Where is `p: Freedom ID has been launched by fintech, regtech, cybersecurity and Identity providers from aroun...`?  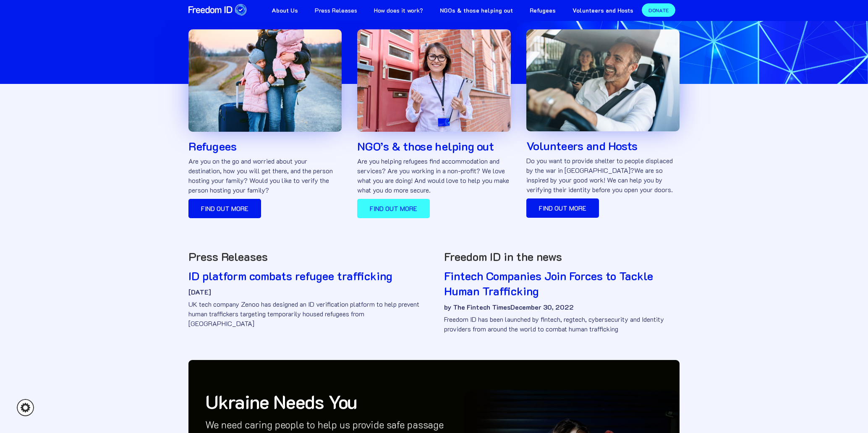 p: Freedom ID has been launched by fintech, regtech, cybersecurity and Identity providers from aroun... is located at coordinates (562, 324).